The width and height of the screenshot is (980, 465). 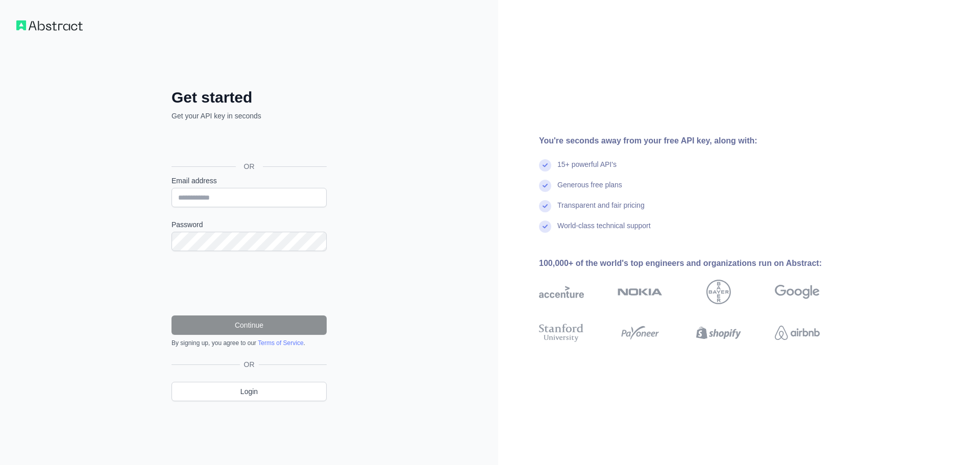 I want to click on div: World-class technical support, so click(x=603, y=231).